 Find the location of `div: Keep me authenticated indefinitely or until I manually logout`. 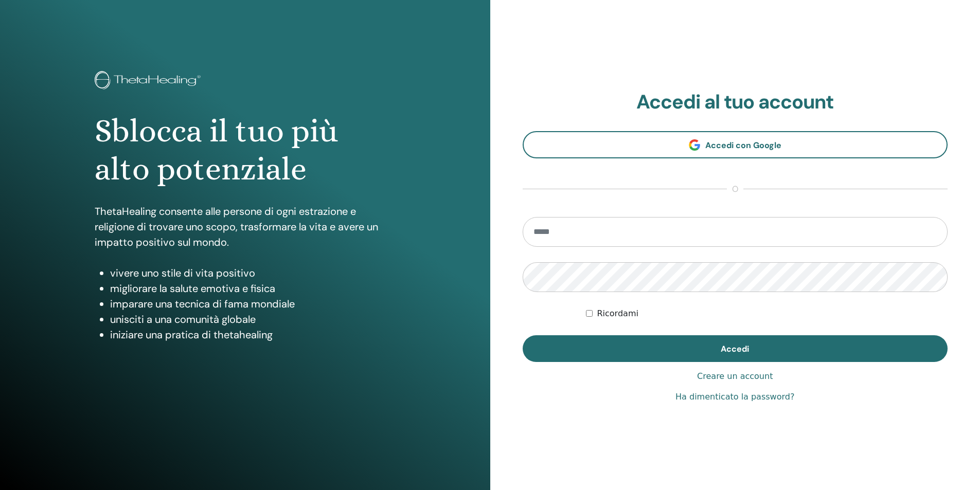

div: Keep me authenticated indefinitely or until I manually logout is located at coordinates (767, 313).